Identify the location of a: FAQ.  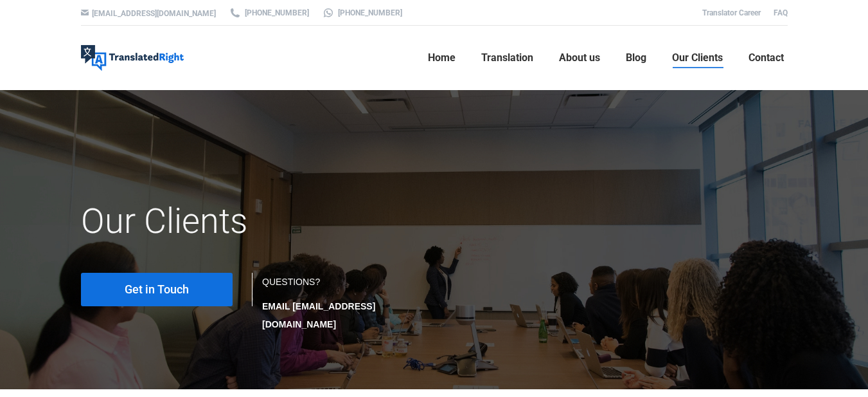
(781, 13).